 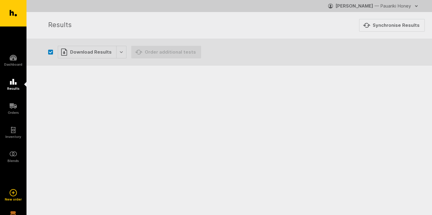 I want to click on h5: Blends, so click(x=13, y=161).